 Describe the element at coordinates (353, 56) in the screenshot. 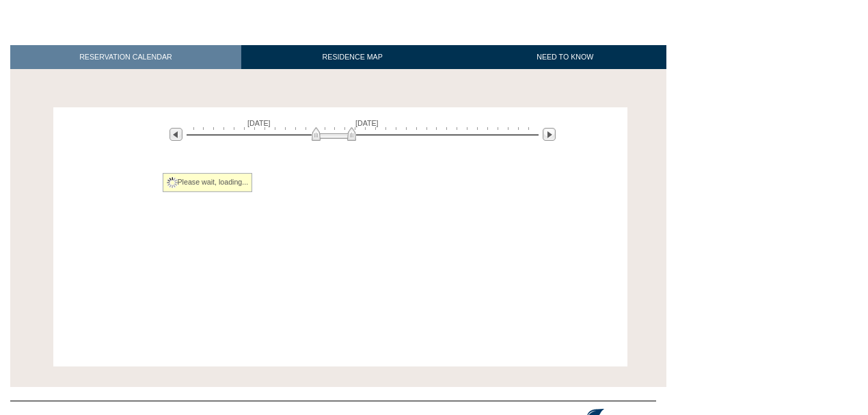

I see `a: RESIDENCE MAP` at that location.